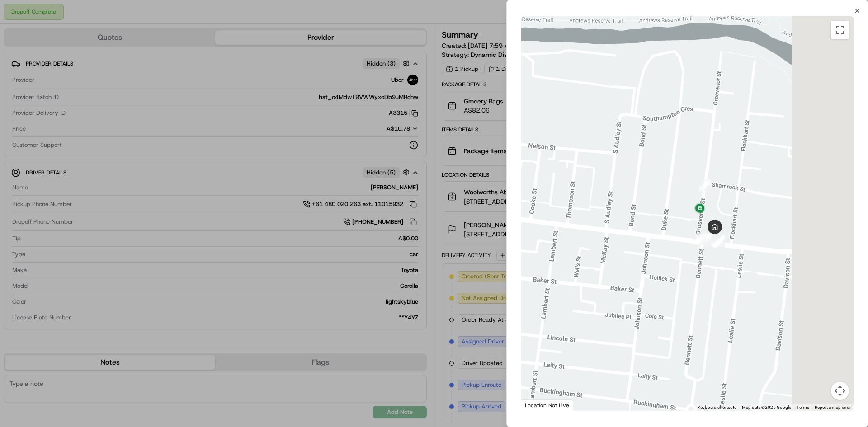 The width and height of the screenshot is (868, 427). Describe the element at coordinates (538, 405) in the screenshot. I see `a: Open this area in Google Maps (opens a new window)` at that location.